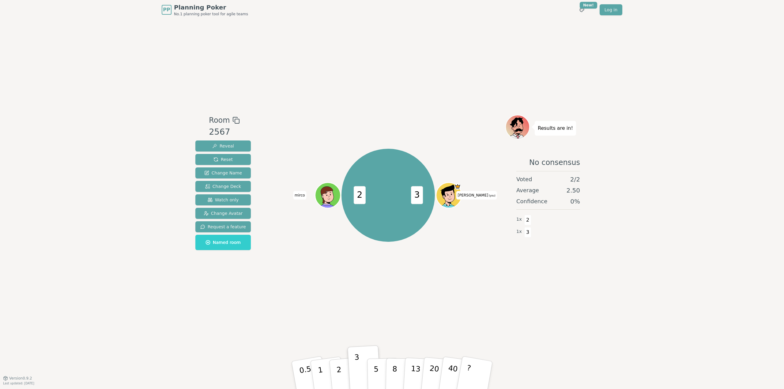  What do you see at coordinates (211, 7) in the screenshot?
I see `span: Planning Poker` at bounding box center [211, 7].